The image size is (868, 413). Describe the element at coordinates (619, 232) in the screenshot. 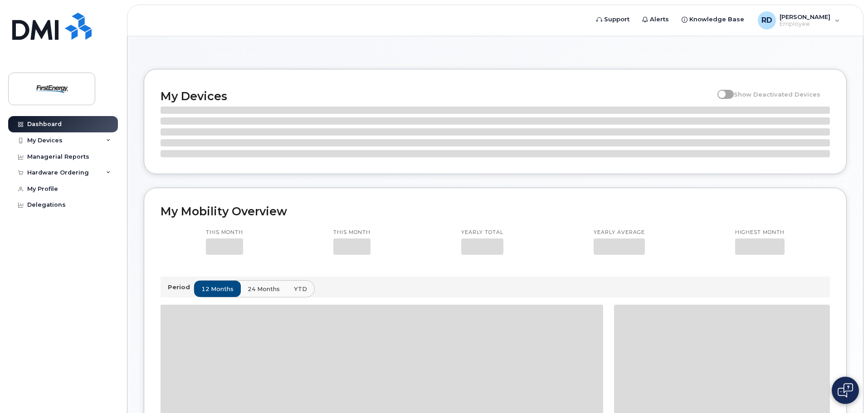

I see `p: Yearly average` at that location.